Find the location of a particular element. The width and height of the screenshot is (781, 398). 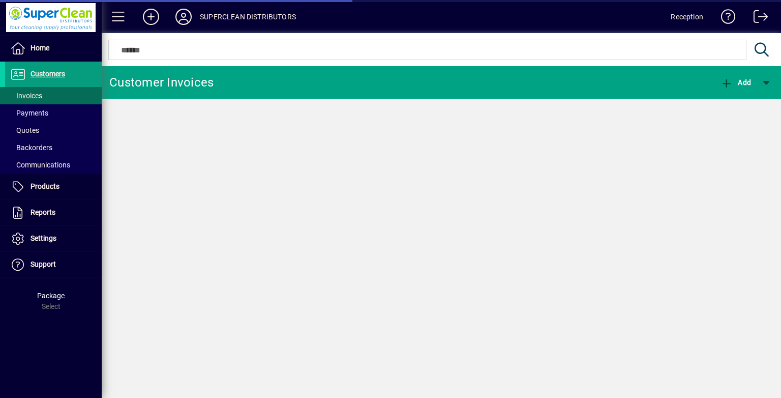

button: Profile is located at coordinates (184, 17).